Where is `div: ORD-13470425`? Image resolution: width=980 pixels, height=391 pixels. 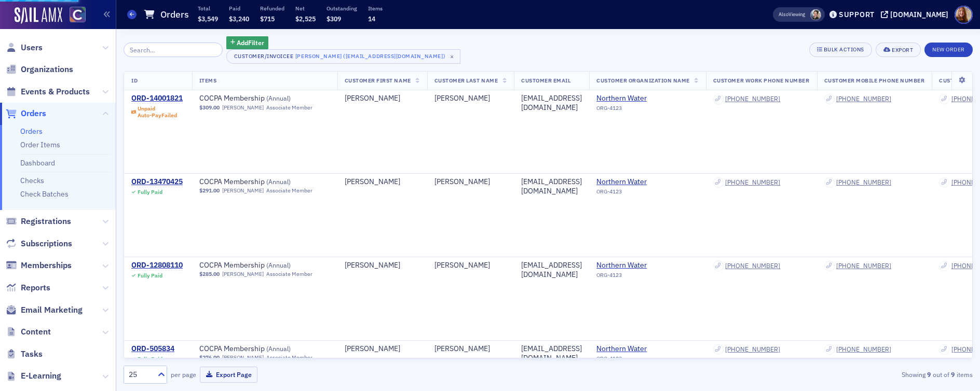 div: ORD-13470425 is located at coordinates (157, 182).